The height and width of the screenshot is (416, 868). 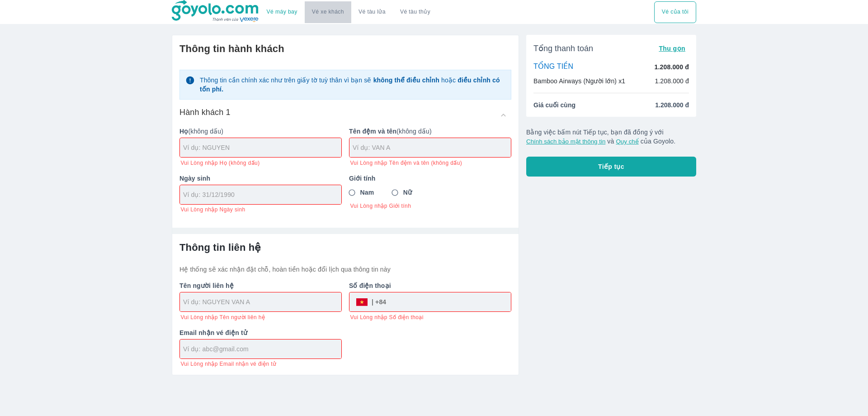 I want to click on p: Hệ thống sẽ xác nhận đặt chỗ, hoàn tiền hoặc đổi lịch qua thông tin này, so click(x=345, y=270).